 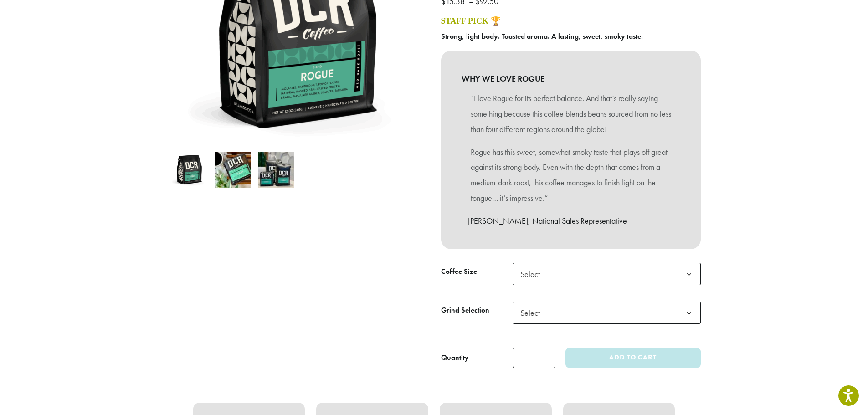 I want to click on p: Rogue has this sweet, somewhat smoky taste that plays off great against its strong body. Even wit..., so click(x=571, y=175).